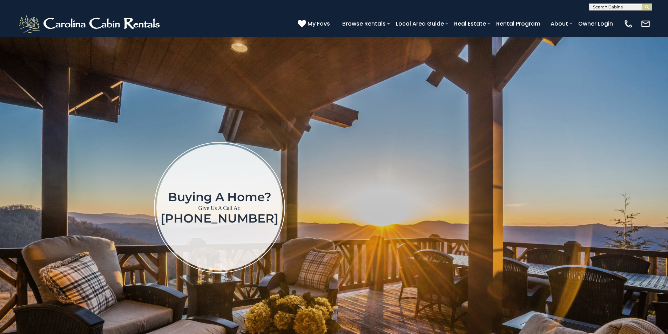 The width and height of the screenshot is (668, 334). What do you see at coordinates (470, 23) in the screenshot?
I see `a: Real Estate` at bounding box center [470, 23].